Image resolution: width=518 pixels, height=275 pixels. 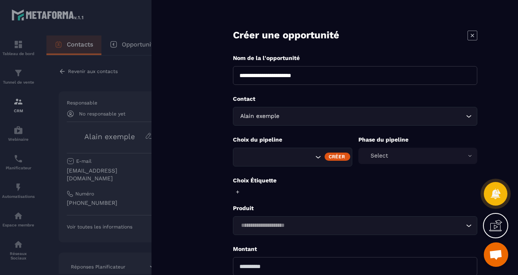 What do you see at coordinates (286, 35) in the screenshot?
I see `p: Créer une opportunité` at bounding box center [286, 35].